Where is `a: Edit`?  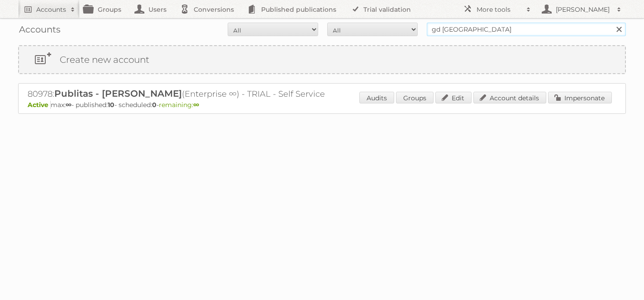 a: Edit is located at coordinates (454, 98).